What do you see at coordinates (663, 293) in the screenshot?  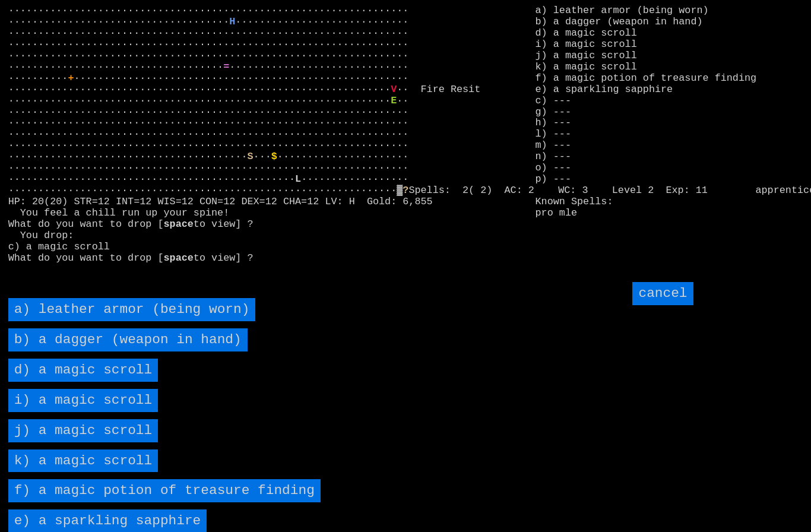 I see `input: cancel` at bounding box center [663, 293].